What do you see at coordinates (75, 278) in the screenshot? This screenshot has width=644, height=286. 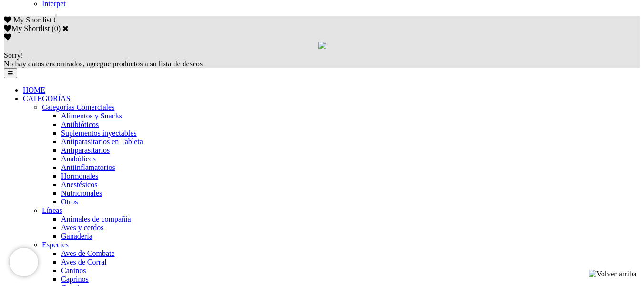 I see `span: Caprinos` at bounding box center [75, 278].